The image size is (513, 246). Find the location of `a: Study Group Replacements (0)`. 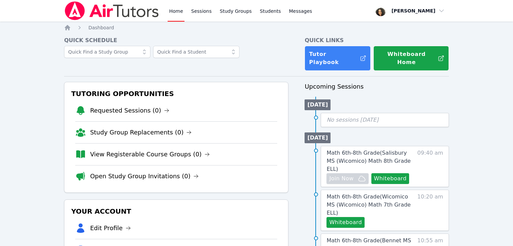

a: Study Group Replacements (0) is located at coordinates (141, 132).